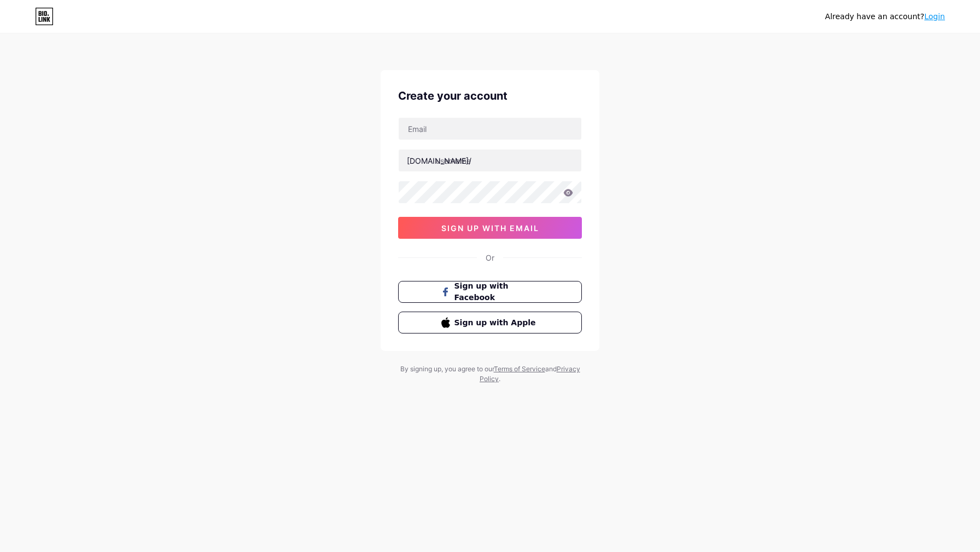 The height and width of the screenshot is (552, 980). I want to click on input: Email, so click(490, 129).